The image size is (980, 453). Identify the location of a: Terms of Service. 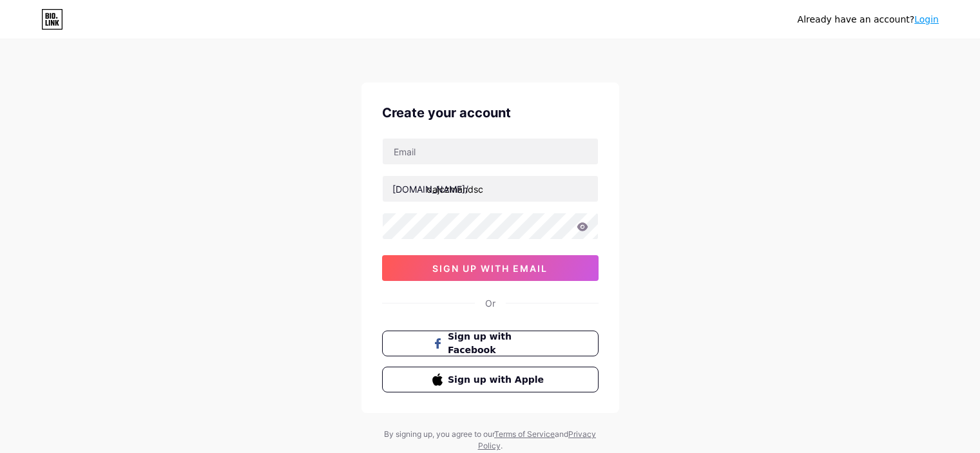
(524, 434).